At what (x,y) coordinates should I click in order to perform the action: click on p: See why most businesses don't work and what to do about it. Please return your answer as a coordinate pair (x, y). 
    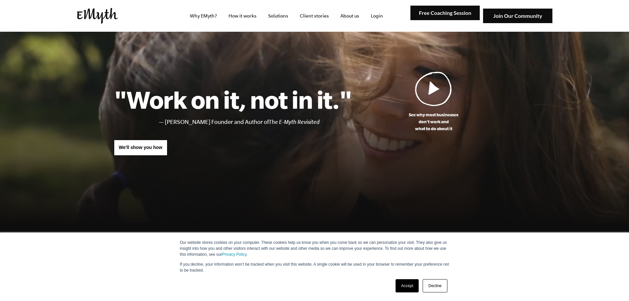
    Looking at the image, I should click on (434, 122).